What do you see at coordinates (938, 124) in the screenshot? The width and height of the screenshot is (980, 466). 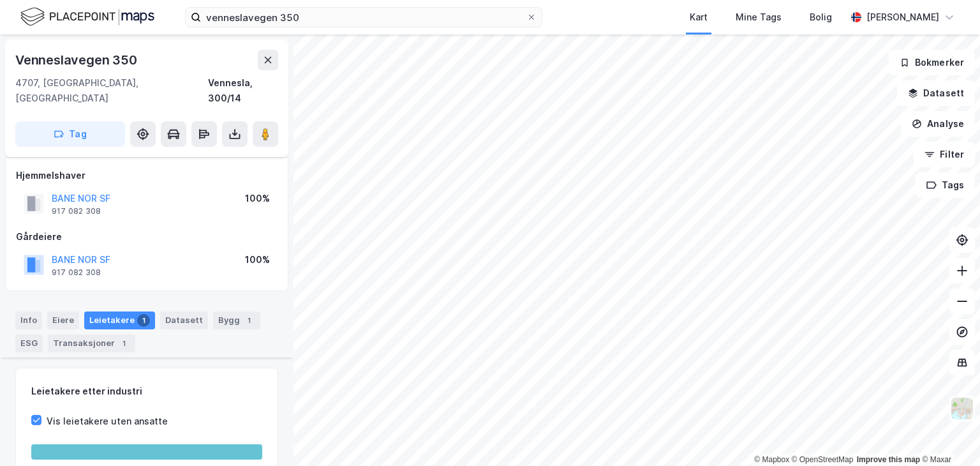 I see `button: Analyse` at bounding box center [938, 124].